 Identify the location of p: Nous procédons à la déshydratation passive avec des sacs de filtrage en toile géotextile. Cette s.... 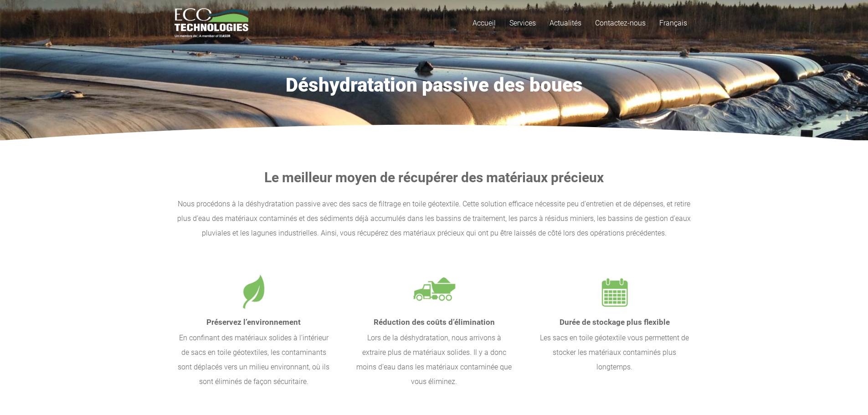
(434, 218).